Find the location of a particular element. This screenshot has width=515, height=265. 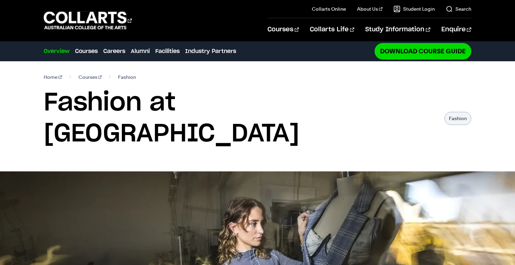

a: Alumni is located at coordinates (140, 51).